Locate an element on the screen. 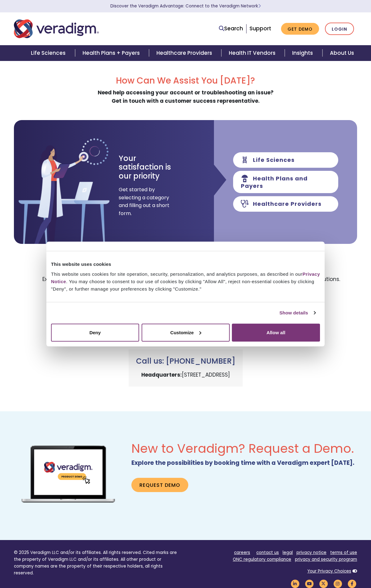 This screenshot has width=371, height=588. p: © 2025 Veradigm LLC and/or its affiliates. All rights reserved. Cited marks are the property of V... is located at coordinates (98, 563).